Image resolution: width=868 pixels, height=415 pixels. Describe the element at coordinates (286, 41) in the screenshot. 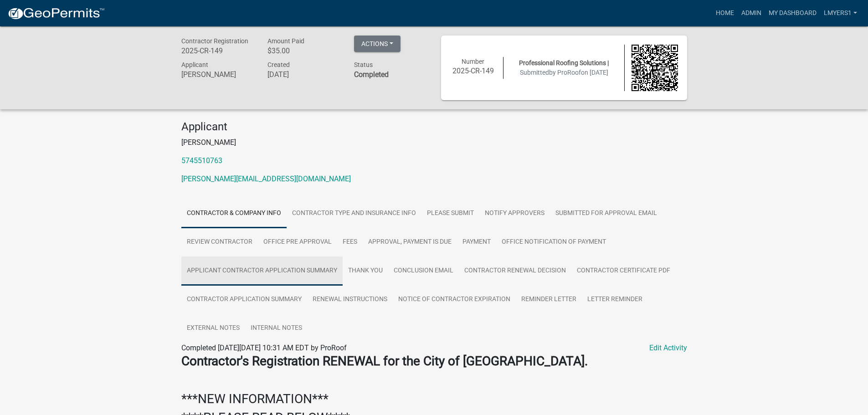

I see `span: Amount Paid` at that location.